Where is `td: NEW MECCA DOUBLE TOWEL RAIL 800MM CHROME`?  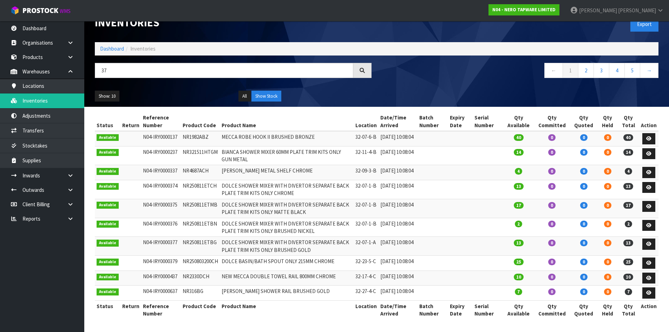 td: NEW MECCA DOUBLE TOWEL RAIL 800MM CHROME is located at coordinates (286, 278).